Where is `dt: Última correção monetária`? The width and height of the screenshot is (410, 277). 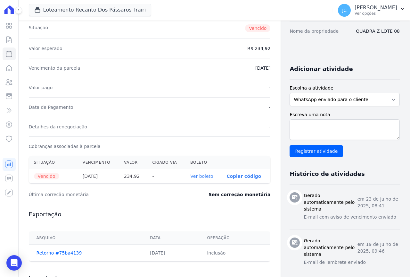 dt: Última correção monetária is located at coordinates (100, 194).